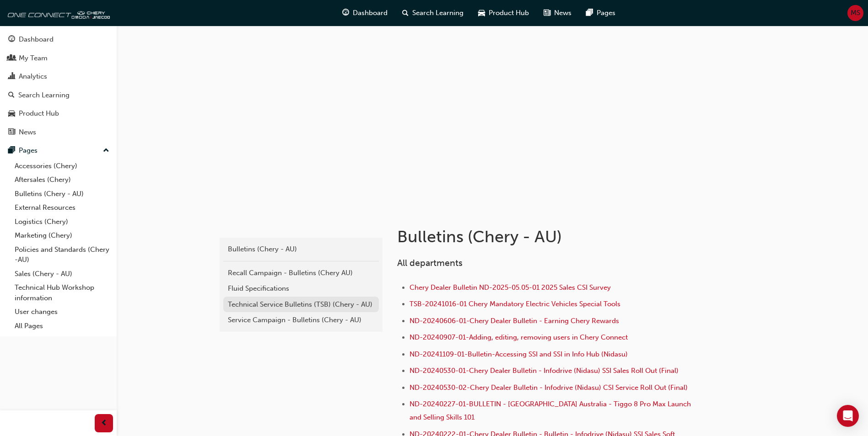 The width and height of the screenshot is (868, 436). Describe the element at coordinates (301, 273) in the screenshot. I see `div: Recall Campaign - Bulletins (Chery AU)` at that location.